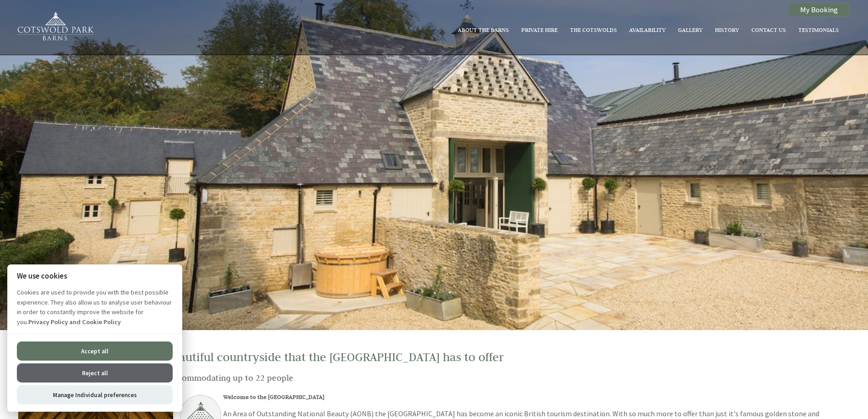  I want to click on a: Gallery, so click(690, 30).